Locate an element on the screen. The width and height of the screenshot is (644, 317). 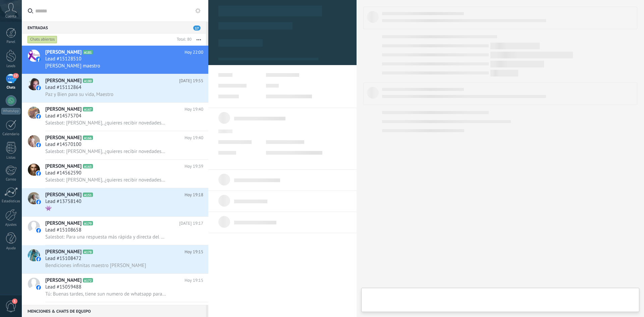
div: Leads is located at coordinates (11, 66).